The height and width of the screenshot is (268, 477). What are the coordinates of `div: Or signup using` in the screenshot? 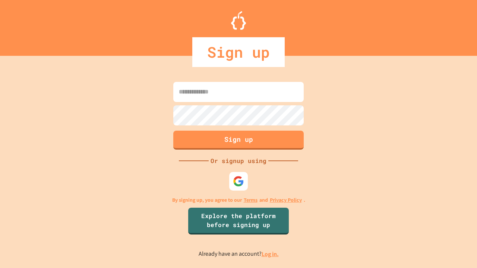 It's located at (239, 161).